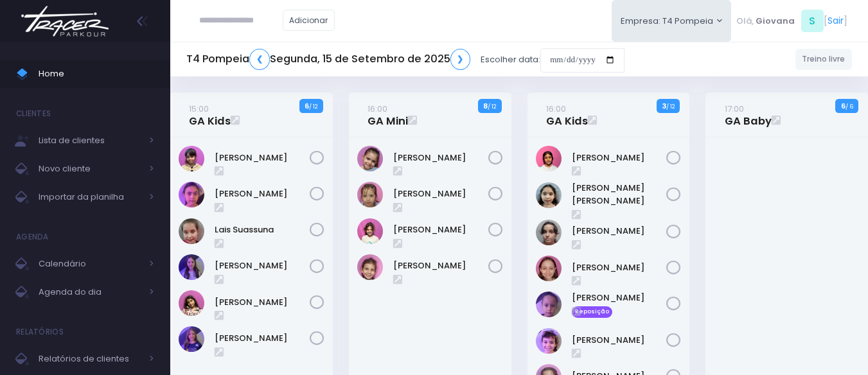 This screenshot has height=375, width=868. Describe the element at coordinates (405, 60) in the screenshot. I see `div: Escolher data:` at that location.